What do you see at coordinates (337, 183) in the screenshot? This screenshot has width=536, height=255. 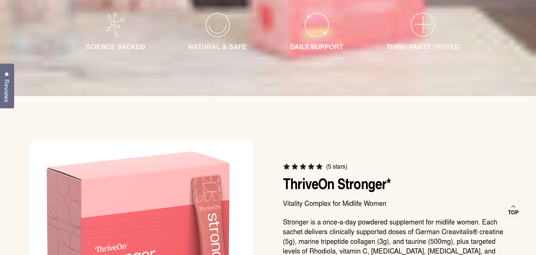 I see `a: ThriveOn Stronger*` at bounding box center [337, 183].